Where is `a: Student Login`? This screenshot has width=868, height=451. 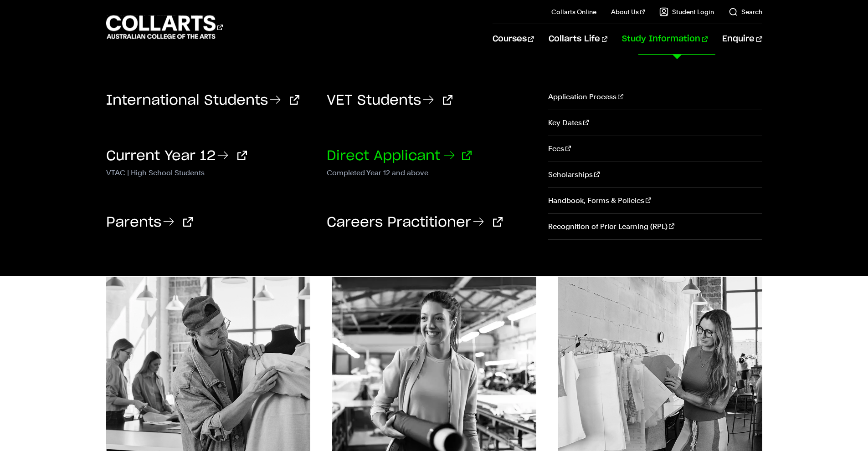
a: Student Login is located at coordinates (687, 12).